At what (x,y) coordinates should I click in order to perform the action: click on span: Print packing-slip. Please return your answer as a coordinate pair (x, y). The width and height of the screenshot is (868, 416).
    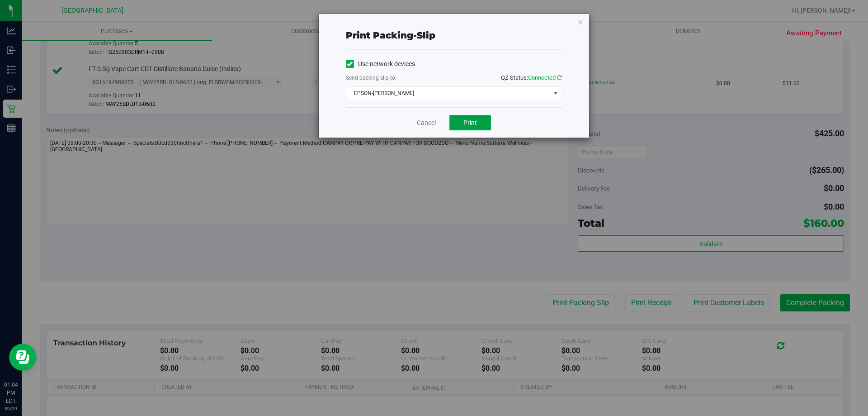
    Looking at the image, I should click on (391, 35).